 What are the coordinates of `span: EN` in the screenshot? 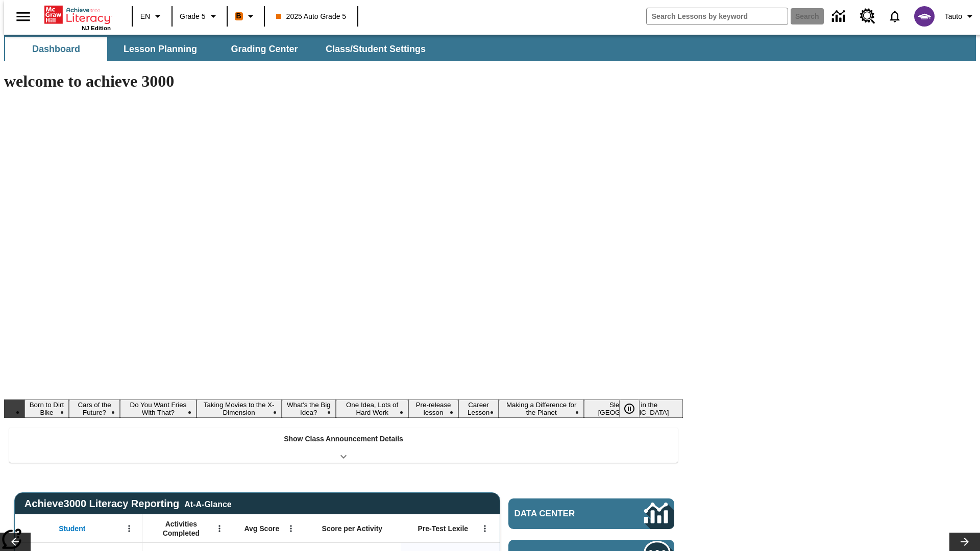 It's located at (145, 16).